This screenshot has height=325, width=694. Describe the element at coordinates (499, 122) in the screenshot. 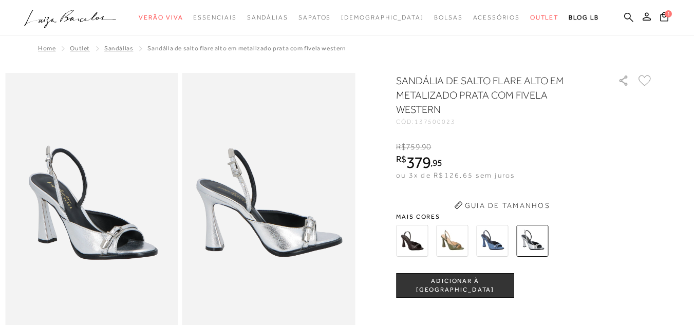

I see `div: CÓD:` at that location.